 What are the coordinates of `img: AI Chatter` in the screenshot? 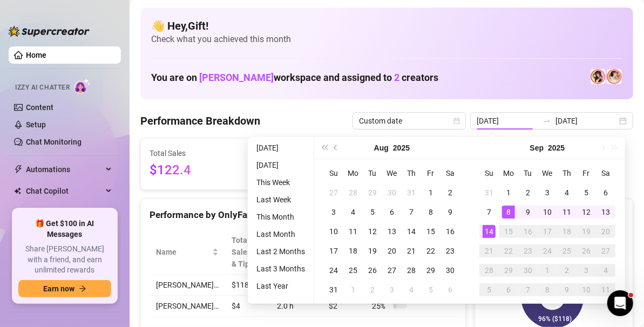 It's located at (82, 86).